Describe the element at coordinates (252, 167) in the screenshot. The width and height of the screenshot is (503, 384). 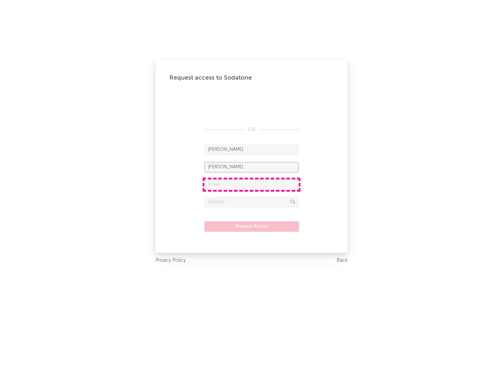
I see `input: Last Name` at that location.